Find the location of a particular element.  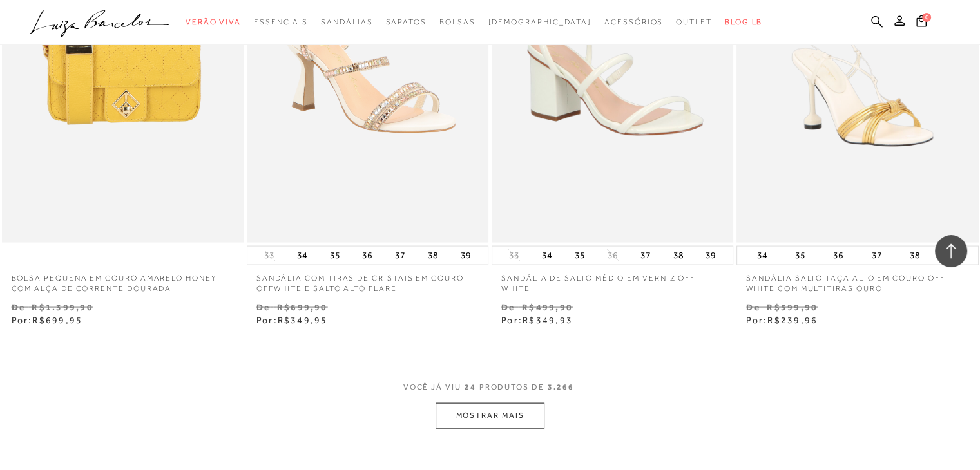

a: SANDÁLIA DE SALTO MÉDIO EM VERNIZ OFF WHITE is located at coordinates (612, 280).